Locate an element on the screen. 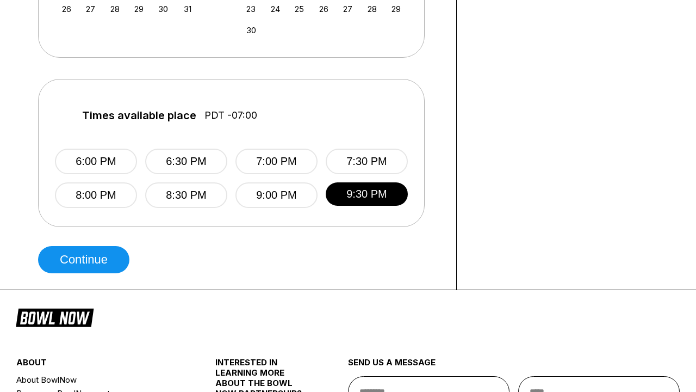 This screenshot has width=696, height=392. button: 6:00 PM is located at coordinates (96, 161).